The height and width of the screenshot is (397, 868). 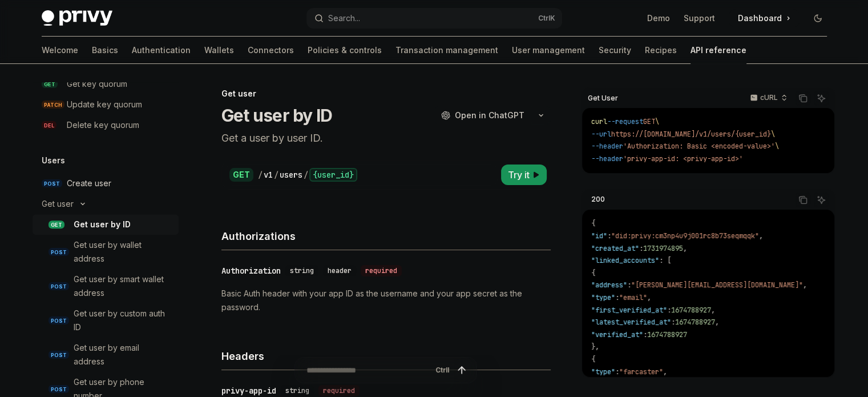 I want to click on button: Send message, so click(x=462, y=370).